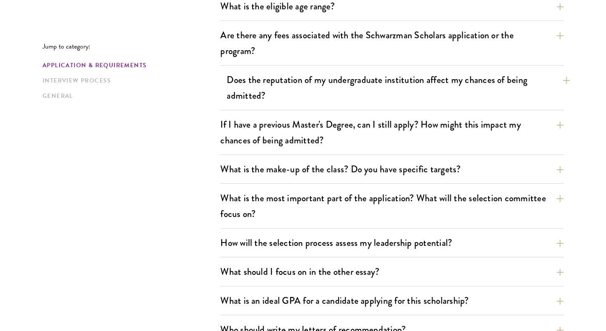 The height and width of the screenshot is (331, 606). I want to click on p: Jump to category:, so click(131, 46).